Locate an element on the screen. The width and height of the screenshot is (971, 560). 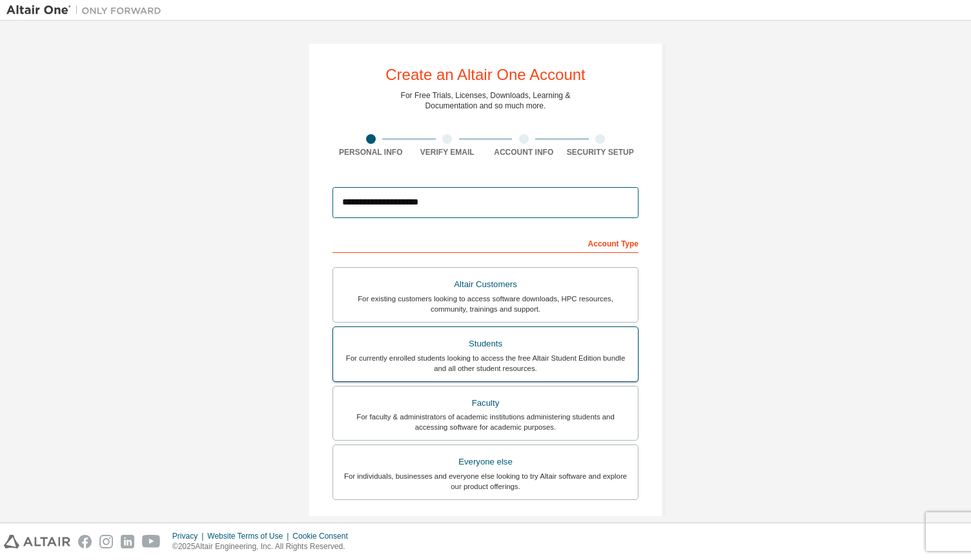
div: Altair Customers is located at coordinates (485, 285).